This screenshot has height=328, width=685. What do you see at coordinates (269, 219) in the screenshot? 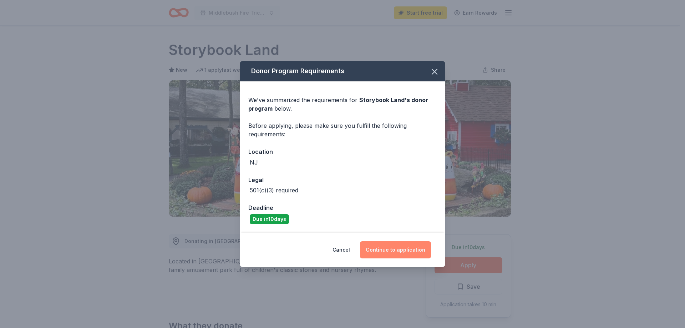
I see `div: Due in 10 days` at bounding box center [269, 219].